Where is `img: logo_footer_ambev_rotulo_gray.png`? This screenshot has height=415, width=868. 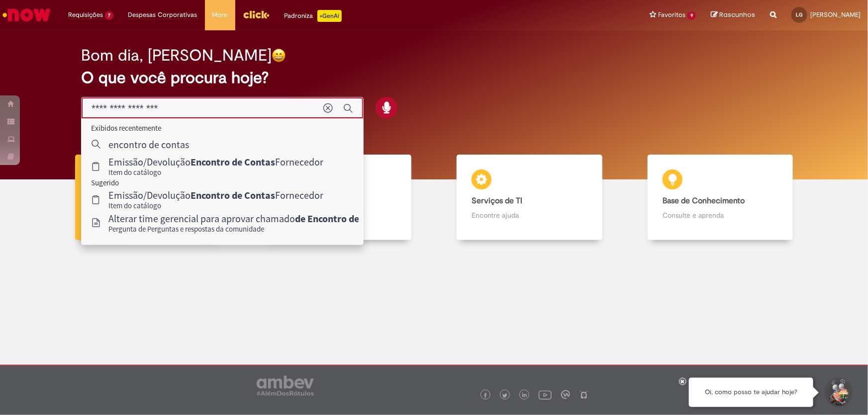
img: logo_footer_ambev_rotulo_gray.png is located at coordinates (285, 385).